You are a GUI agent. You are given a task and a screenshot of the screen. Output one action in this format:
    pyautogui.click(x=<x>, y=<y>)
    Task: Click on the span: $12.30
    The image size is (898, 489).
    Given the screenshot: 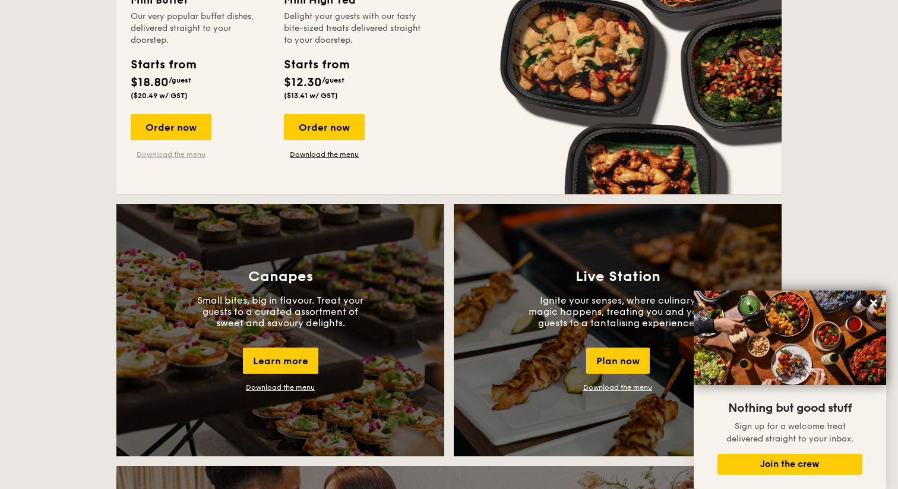 What is the action you would take?
    pyautogui.click(x=303, y=83)
    